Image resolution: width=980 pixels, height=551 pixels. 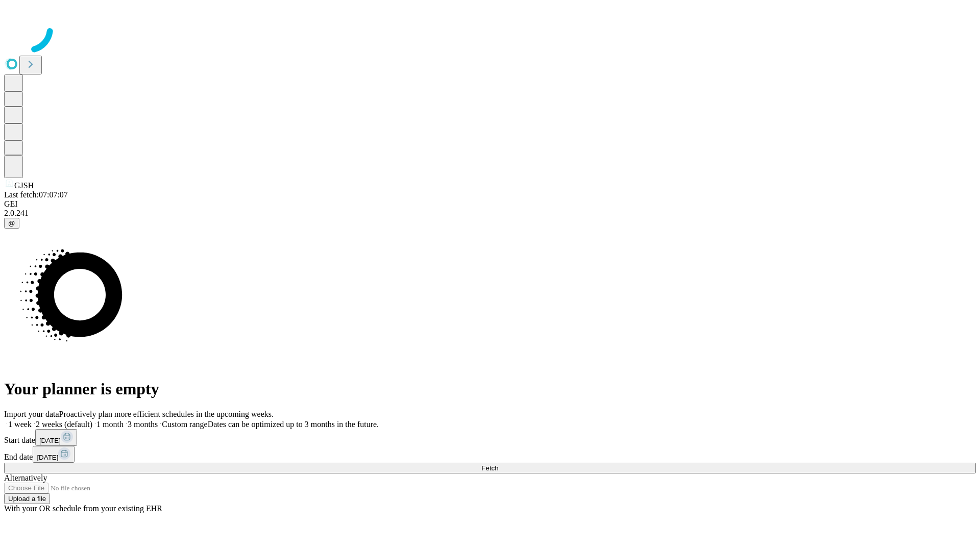 What do you see at coordinates (24, 185) in the screenshot?
I see `span: GJSH` at bounding box center [24, 185].